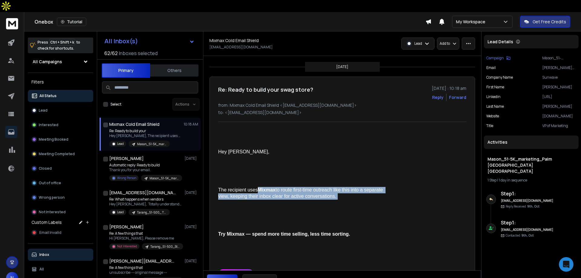 The width and height of the screenshot is (581, 278). What do you see at coordinates (531, 142) in the screenshot?
I see `div: Activities` at bounding box center [531, 142].